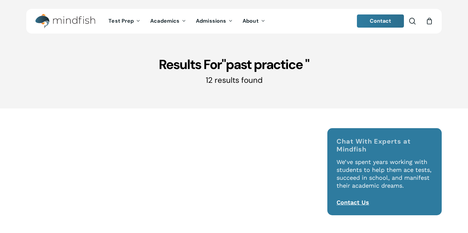  What do you see at coordinates (234, 21) in the screenshot?
I see `header: Main Menu` at bounding box center [234, 21].